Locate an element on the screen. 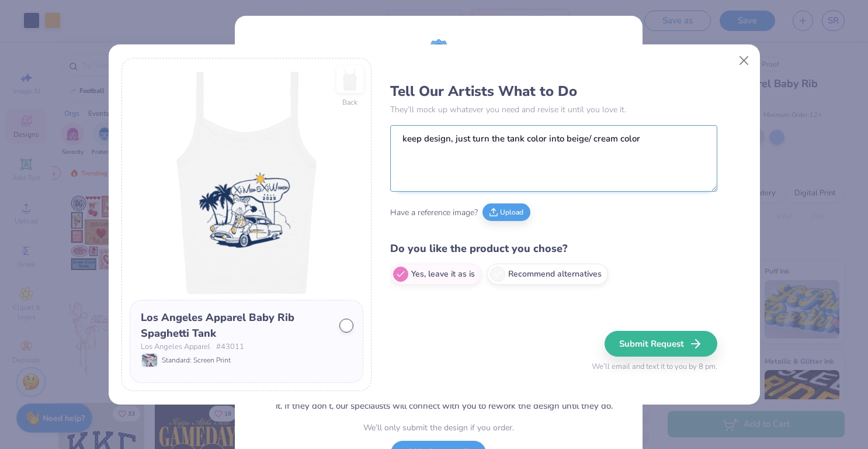 The image size is (868, 449). h4: Do you like the product you chose? is located at coordinates (553, 248).